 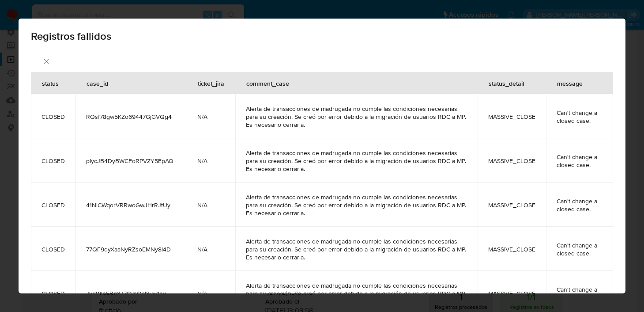 What do you see at coordinates (131, 205) in the screenshot?
I see `span: 41NlCWqorVRRwoGwJHrRJtUy` at bounding box center [131, 205].